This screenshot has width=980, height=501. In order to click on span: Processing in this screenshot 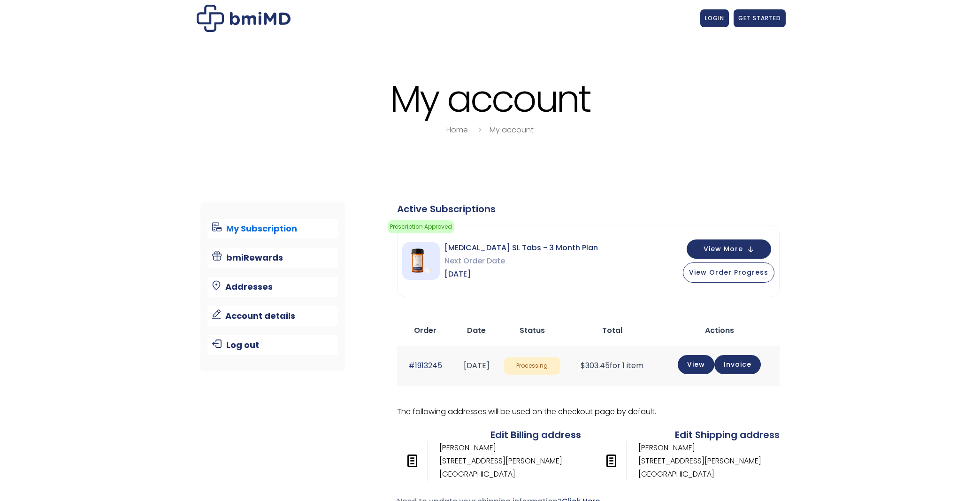, I will do `click(532, 366)`.